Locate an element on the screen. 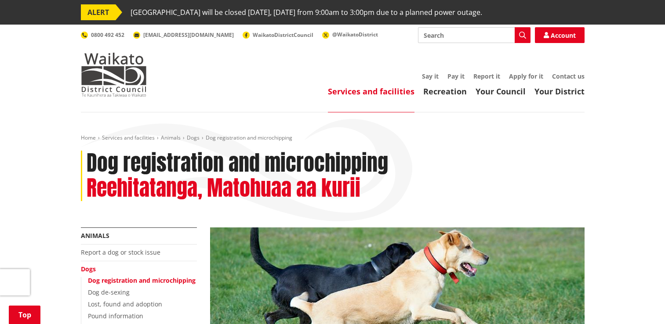 The height and width of the screenshot is (324, 665). a: Pay it is located at coordinates (456, 76).